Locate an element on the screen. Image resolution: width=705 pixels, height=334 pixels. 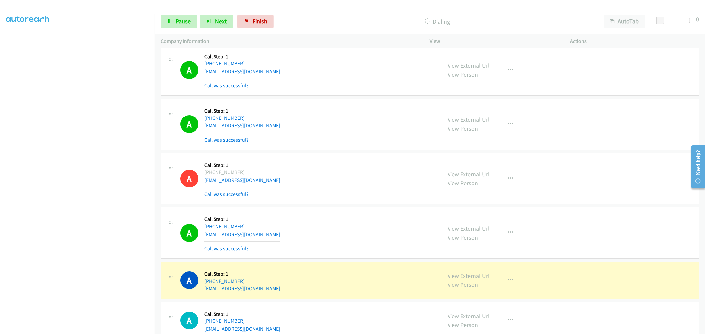
span: Pause is located at coordinates (183, 21).